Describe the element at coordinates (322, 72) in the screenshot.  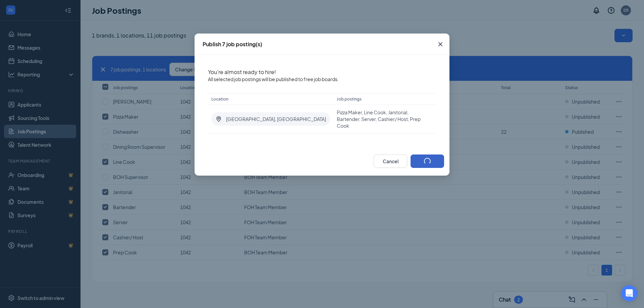
I see `p: You're almost ready to hire!` at that location.